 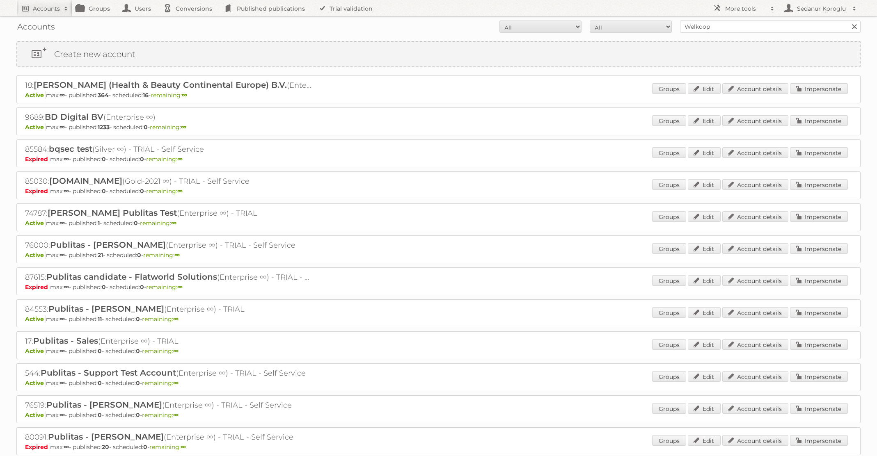 What do you see at coordinates (169, 117) in the screenshot?
I see `h2: 9689: (Enterprise ∞)` at bounding box center [169, 117].